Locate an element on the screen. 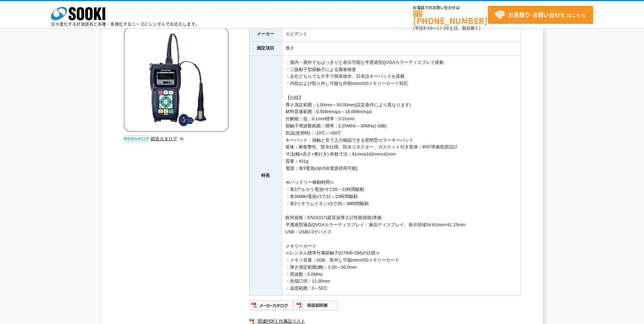  span: (平日 ～ 土日、祝日除く) is located at coordinates (447, 28).